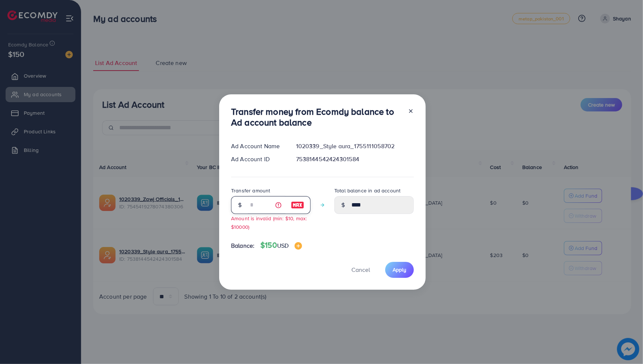 This screenshot has height=364, width=643. Describe the element at coordinates (257, 159) in the screenshot. I see `div: Ad Account ID` at that location.